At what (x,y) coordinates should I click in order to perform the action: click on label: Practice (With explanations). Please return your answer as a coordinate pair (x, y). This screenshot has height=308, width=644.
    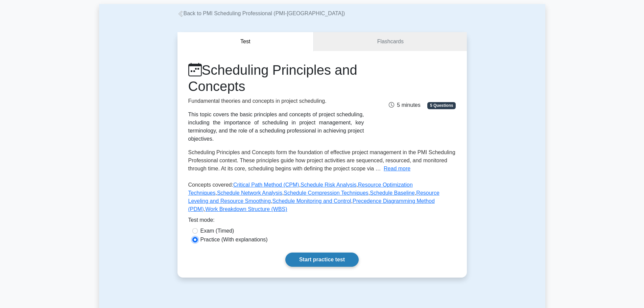
    Looking at the image, I should click on (234, 240).